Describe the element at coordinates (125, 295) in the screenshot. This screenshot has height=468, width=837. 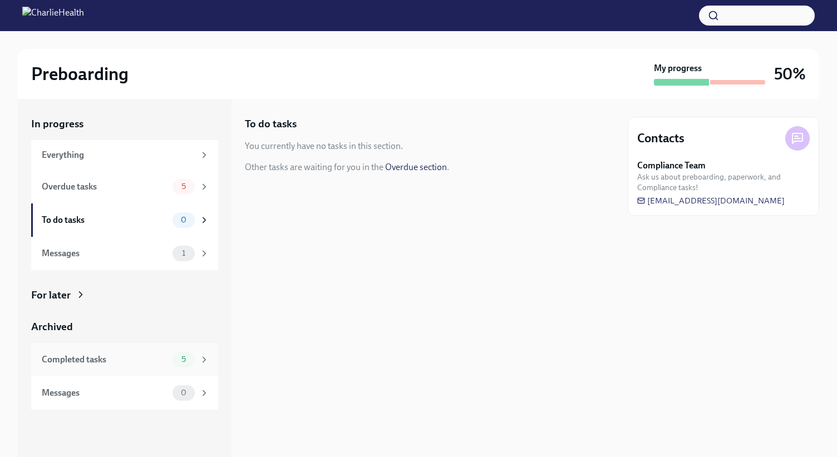
I see `a: For later` at that location.